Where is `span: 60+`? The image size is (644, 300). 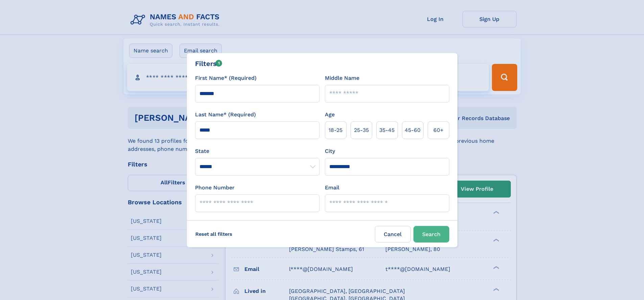 span: 60+ is located at coordinates (439, 130).